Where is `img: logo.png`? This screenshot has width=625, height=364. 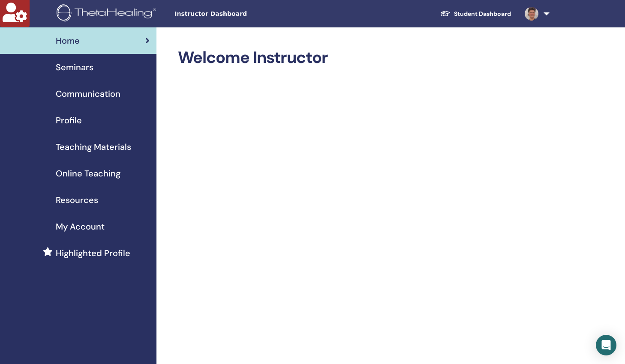 img: logo.png is located at coordinates (107, 14).